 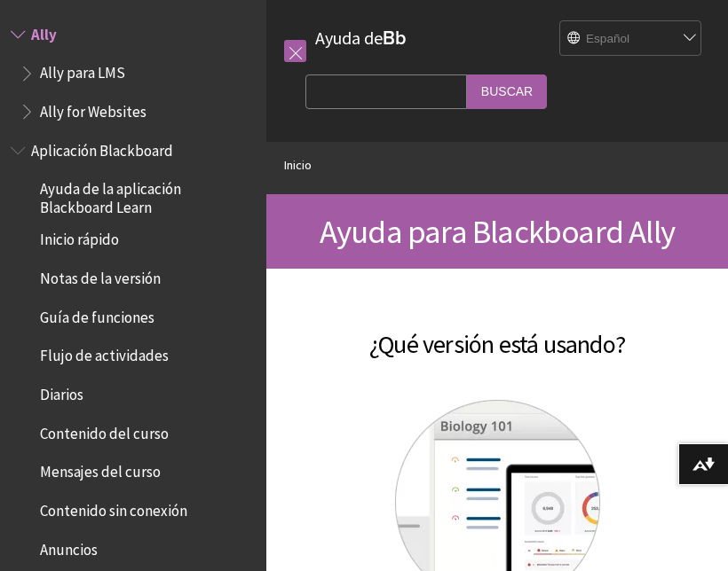 I want to click on select: Site Language Selector, so click(x=631, y=39).